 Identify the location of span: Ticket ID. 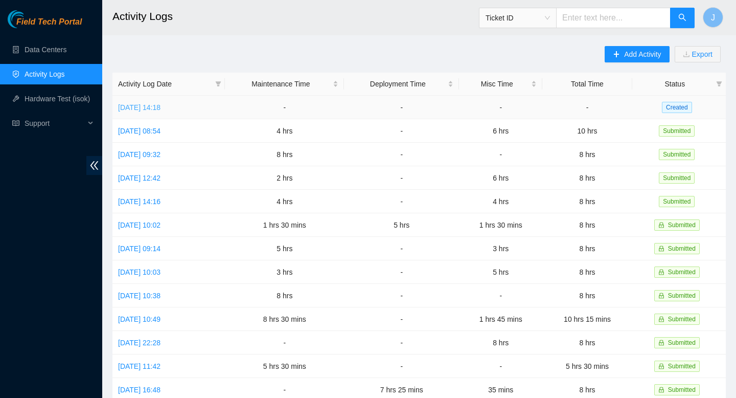
(518, 18).